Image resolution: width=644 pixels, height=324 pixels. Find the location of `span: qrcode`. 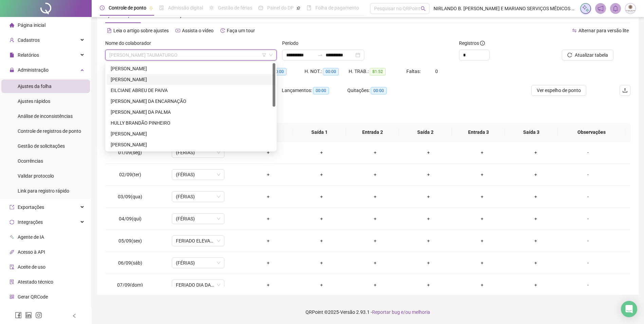

span: qrcode is located at coordinates (12, 297).